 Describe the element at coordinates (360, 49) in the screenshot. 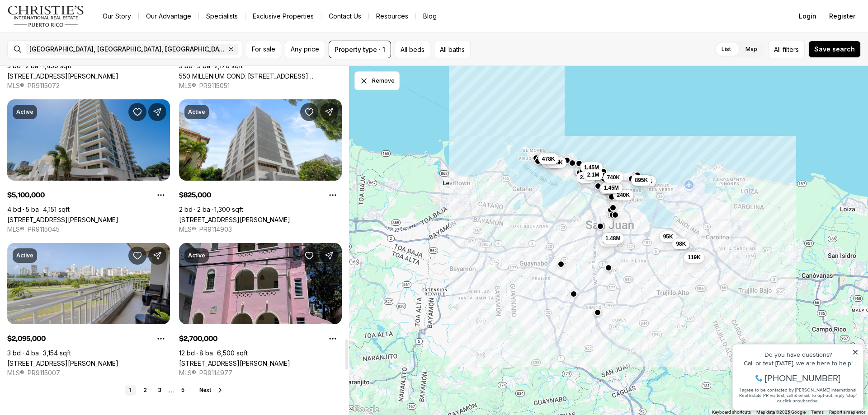

I see `button: Property type · 1` at that location.